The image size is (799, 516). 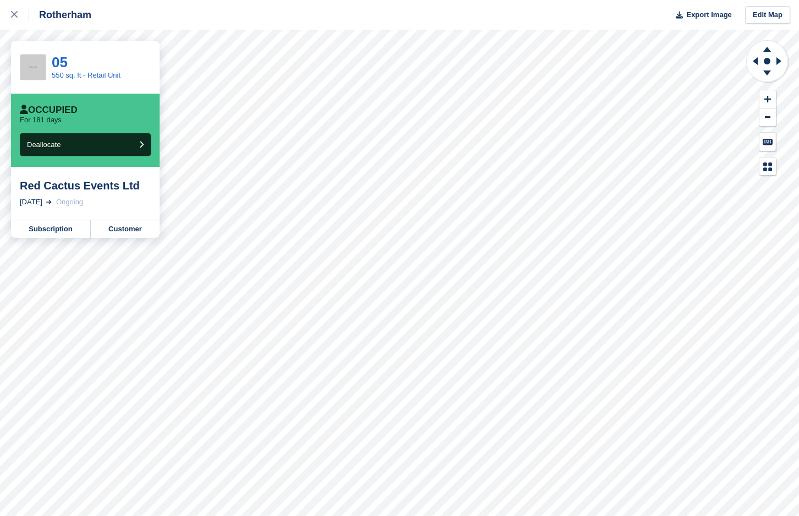 What do you see at coordinates (700, 15) in the screenshot?
I see `button: Export Image` at bounding box center [700, 15].